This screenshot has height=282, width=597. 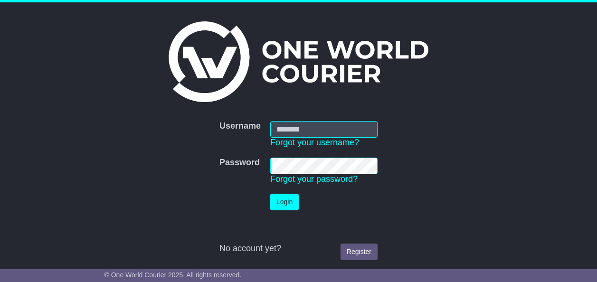 What do you see at coordinates (314, 142) in the screenshot?
I see `a: Forgot your username?` at bounding box center [314, 142].